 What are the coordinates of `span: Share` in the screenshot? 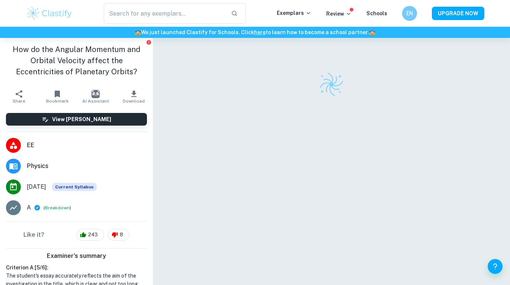 It's located at (19, 101).